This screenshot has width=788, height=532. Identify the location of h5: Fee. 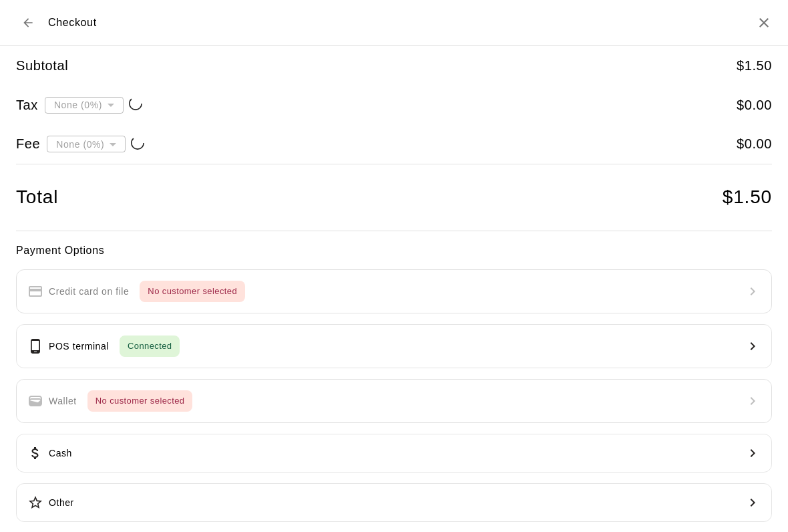
(28, 144).